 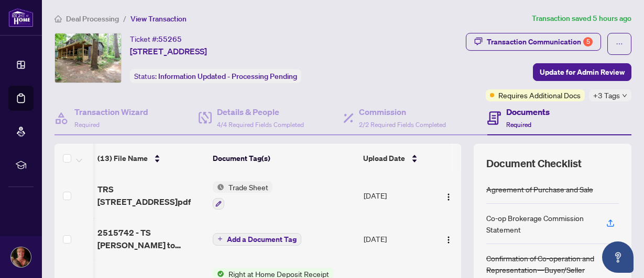 What do you see at coordinates (534, 42) in the screenshot?
I see `button: Transaction Communication5` at bounding box center [534, 42].